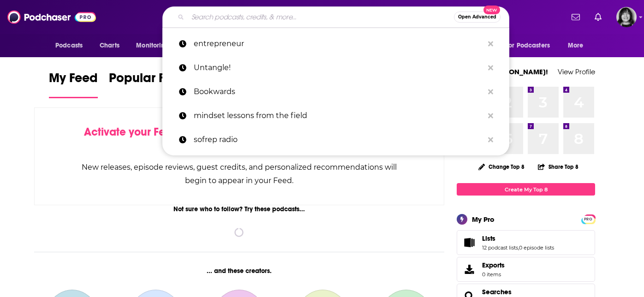 This screenshot has width=644, height=297. What do you see at coordinates (497, 292) in the screenshot?
I see `a: Searches` at bounding box center [497, 292].